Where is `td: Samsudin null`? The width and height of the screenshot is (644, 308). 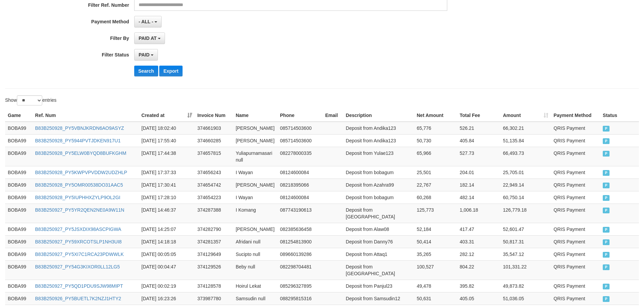
td: Samsudin null is located at coordinates (255, 298).